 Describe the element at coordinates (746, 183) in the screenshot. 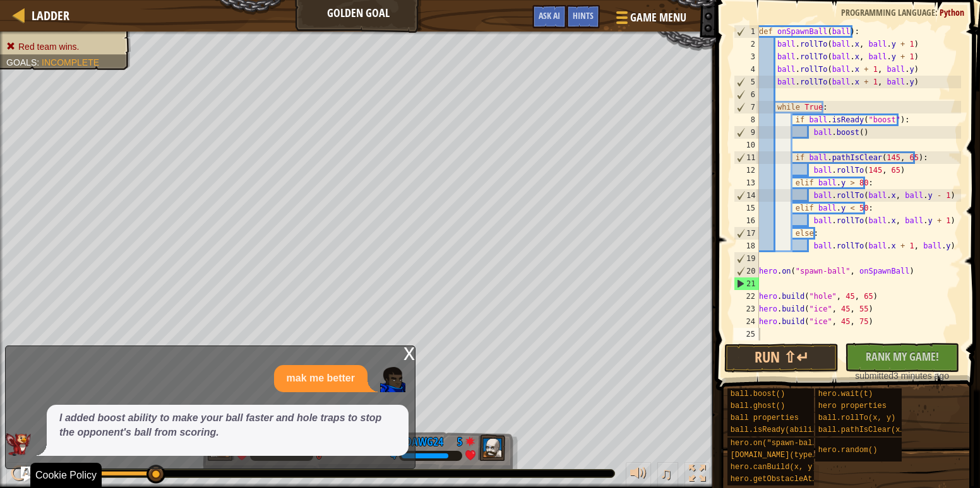

I see `div: 13` at that location.